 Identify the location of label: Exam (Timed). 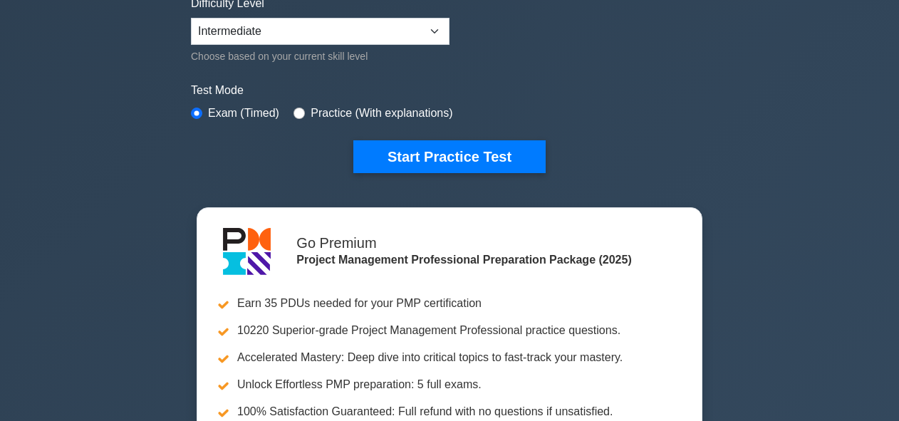
(244, 113).